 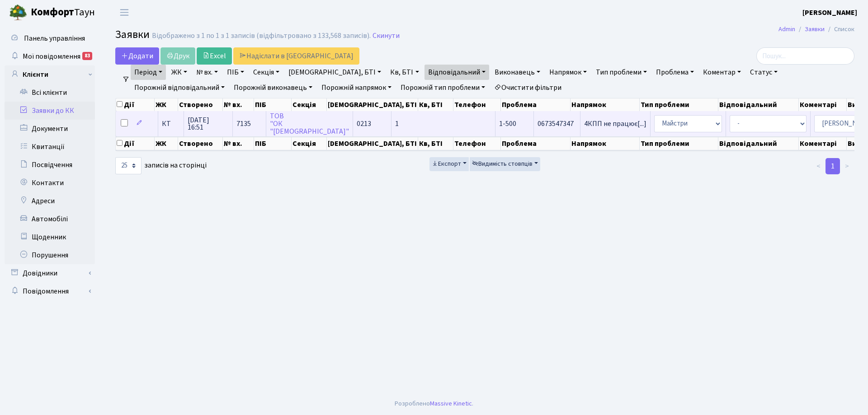 What do you see at coordinates (457, 72) in the screenshot?
I see `a: Відповідальний` at bounding box center [457, 72].